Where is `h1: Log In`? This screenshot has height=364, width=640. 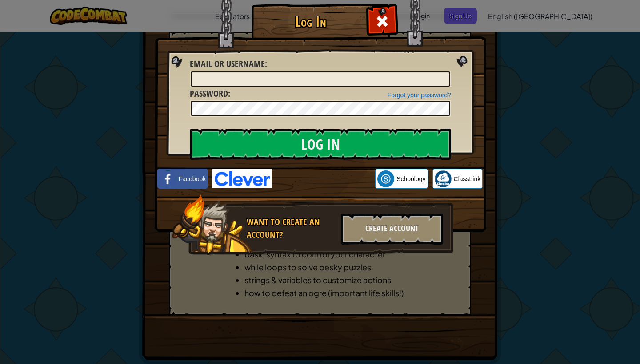
h1: Log In is located at coordinates (310, 21).